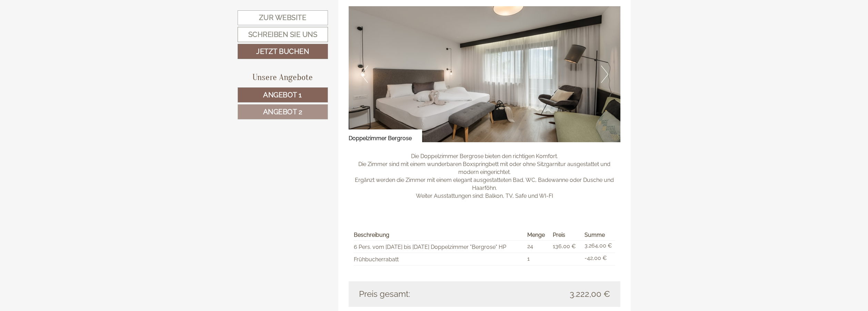  Describe the element at coordinates (283, 77) in the screenshot. I see `div: Unsere Angebote` at that location.